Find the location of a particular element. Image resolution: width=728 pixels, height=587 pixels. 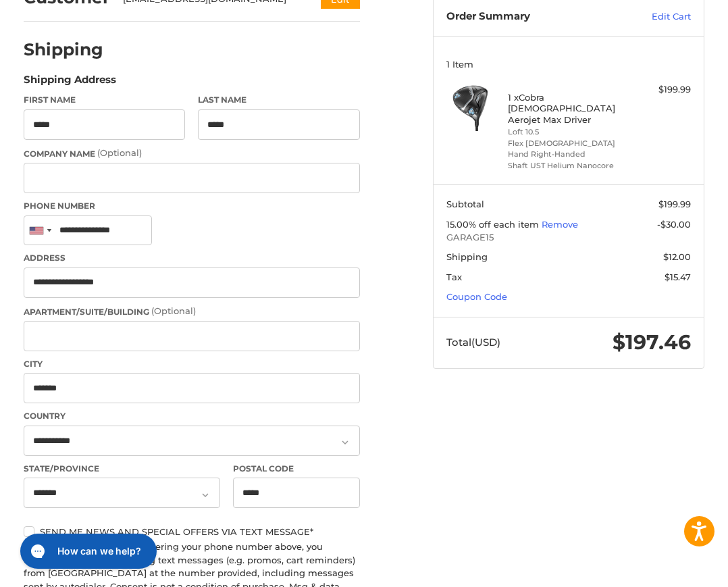

label: Apartment/Suite/Building is located at coordinates (192, 312).